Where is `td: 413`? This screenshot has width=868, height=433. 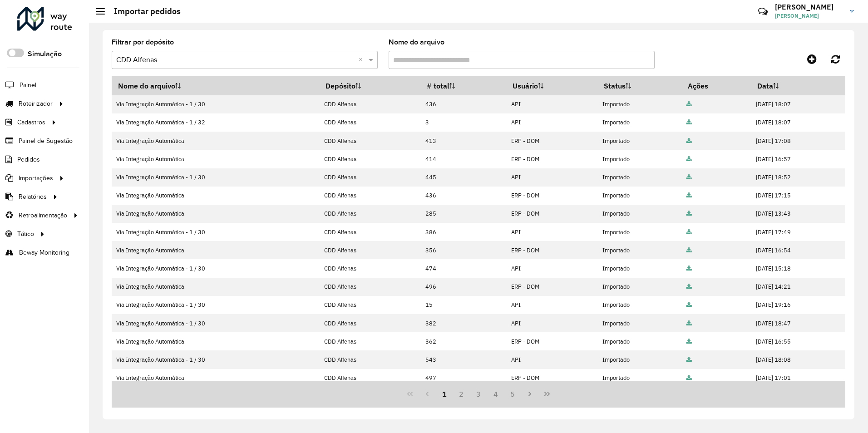
td: 413 is located at coordinates (463, 140).